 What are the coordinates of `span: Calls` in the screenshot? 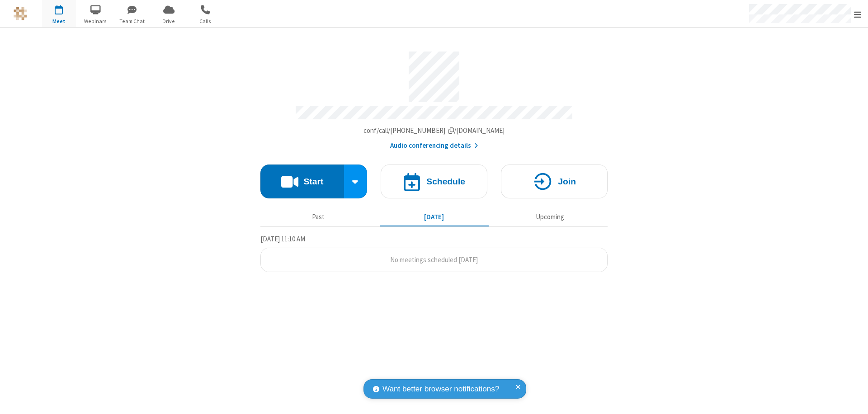 It's located at (205, 21).